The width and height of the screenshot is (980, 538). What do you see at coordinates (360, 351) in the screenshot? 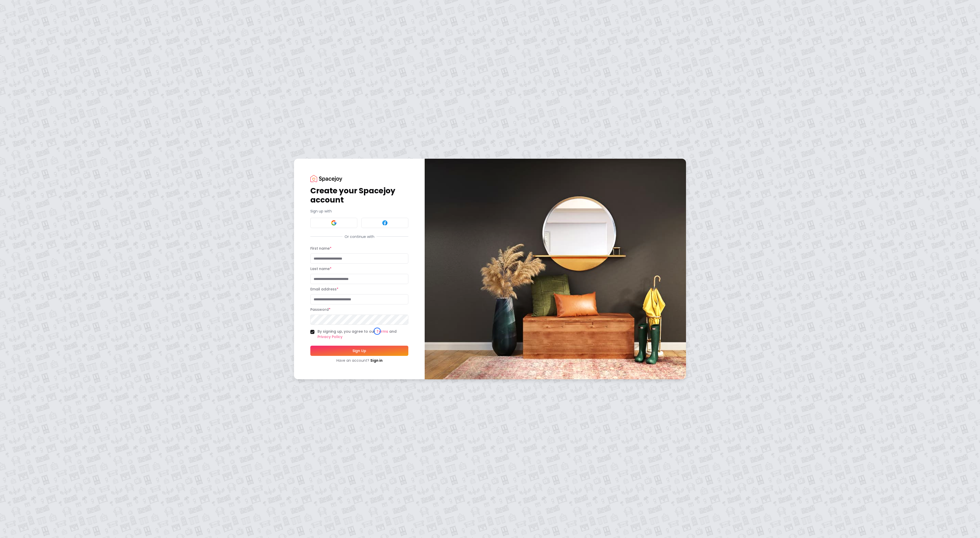
I see `button: Sign Up` at bounding box center [360, 351].